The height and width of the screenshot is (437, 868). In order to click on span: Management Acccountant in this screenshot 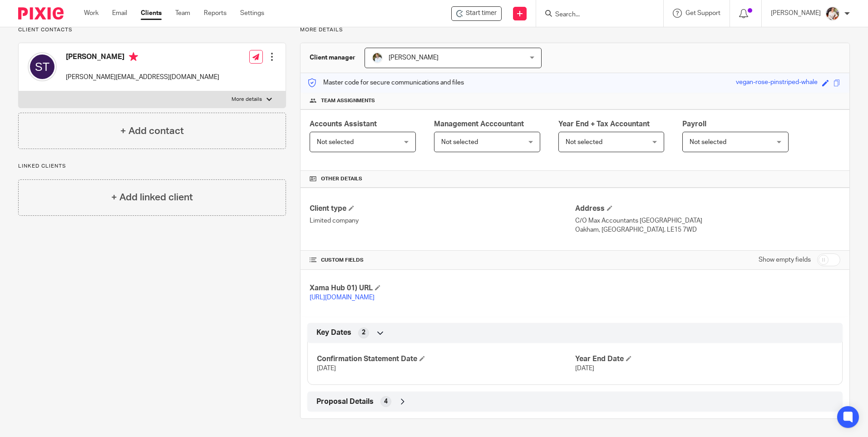, I will do `click(478, 124)`.